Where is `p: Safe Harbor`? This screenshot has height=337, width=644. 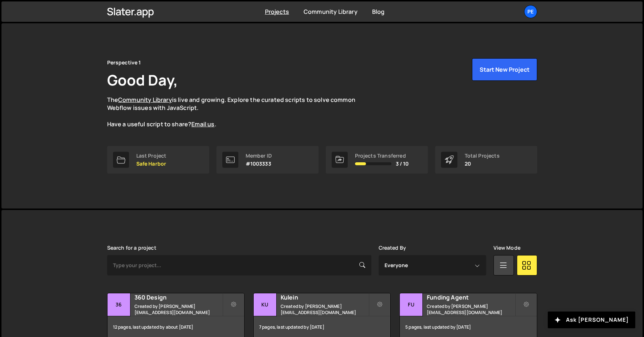
p: Safe Harbor is located at coordinates (151, 164).